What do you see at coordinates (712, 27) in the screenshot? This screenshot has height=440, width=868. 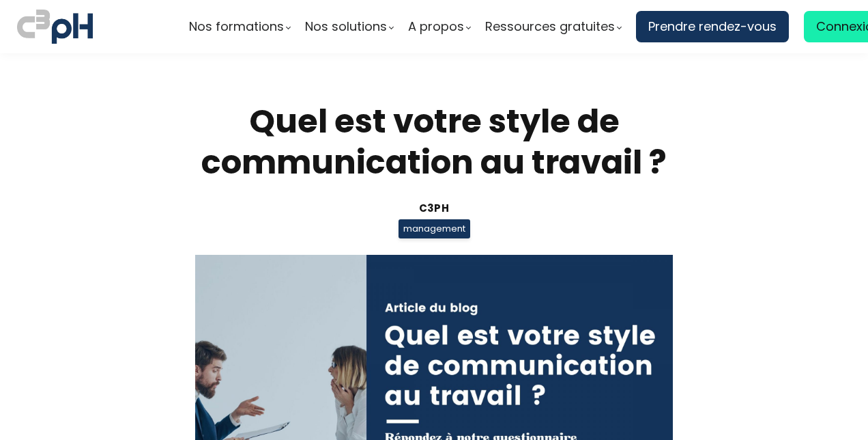 I see `a: Prendre rendez-vous` at bounding box center [712, 27].